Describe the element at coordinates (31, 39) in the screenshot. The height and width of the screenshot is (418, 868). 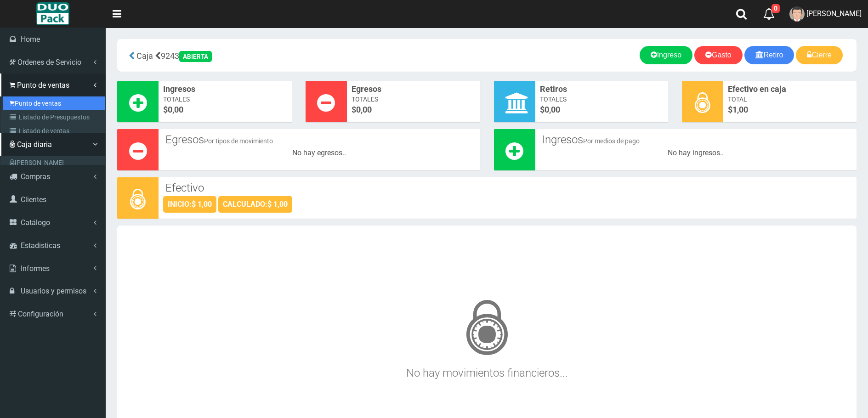
I see `span: Home` at that location.